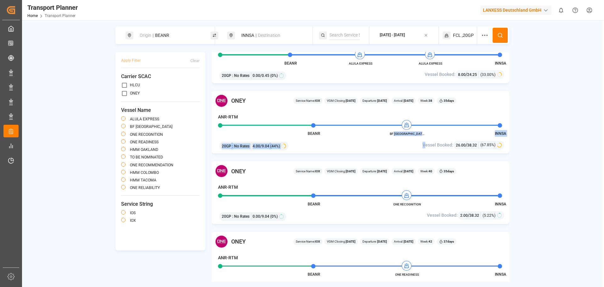 The image size is (604, 287). I want to click on span: || Destination, so click(268, 35).